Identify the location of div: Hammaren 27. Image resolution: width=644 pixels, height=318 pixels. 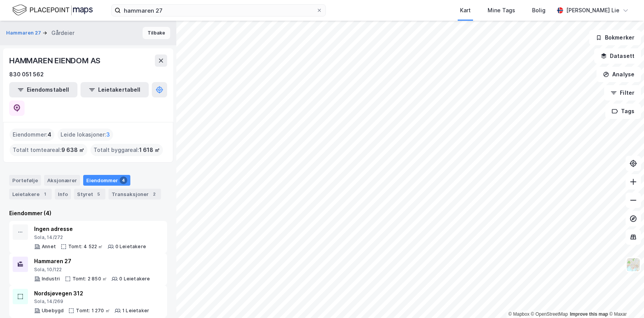
(92, 261).